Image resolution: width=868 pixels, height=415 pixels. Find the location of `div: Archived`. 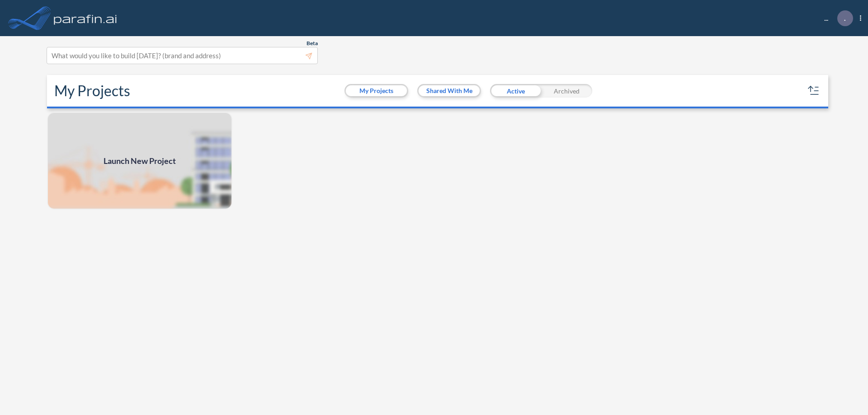

div: Archived is located at coordinates (566, 90).